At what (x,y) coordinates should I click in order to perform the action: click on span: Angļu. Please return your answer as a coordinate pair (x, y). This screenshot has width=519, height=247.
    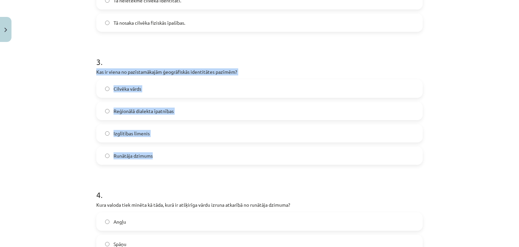
    Looking at the image, I should click on (120, 221).